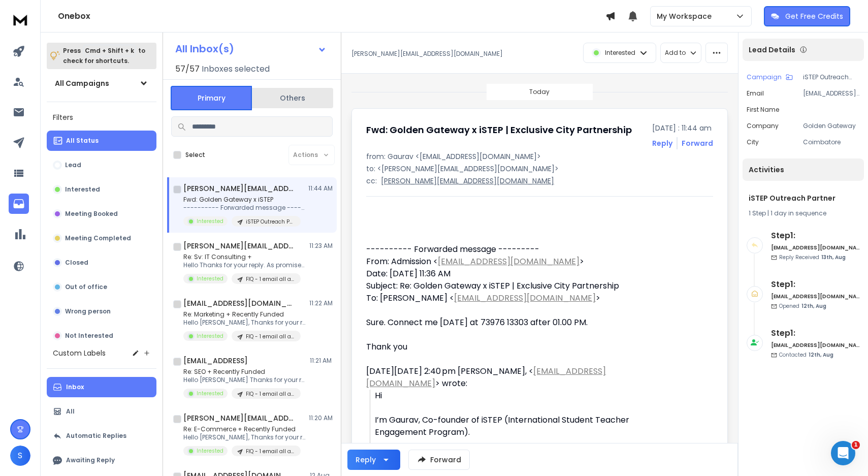  What do you see at coordinates (371, 181) in the screenshot?
I see `p: cc:` at bounding box center [371, 181].